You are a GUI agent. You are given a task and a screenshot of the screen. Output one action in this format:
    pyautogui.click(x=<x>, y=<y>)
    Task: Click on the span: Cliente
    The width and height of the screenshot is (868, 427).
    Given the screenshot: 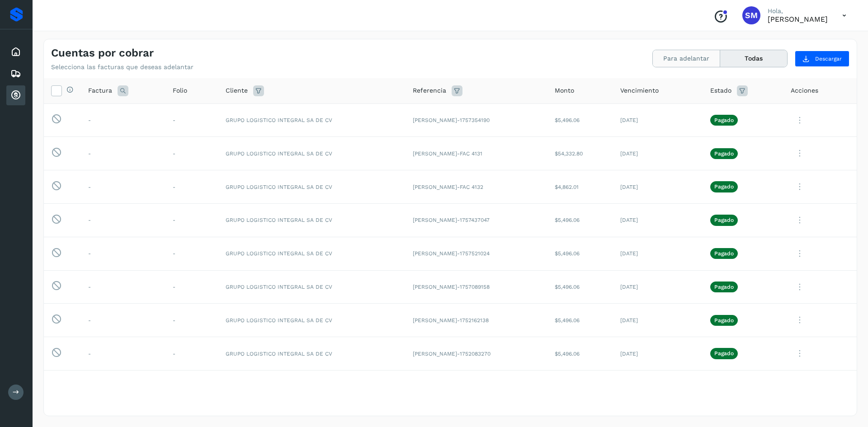 What is the action you would take?
    pyautogui.click(x=236, y=91)
    